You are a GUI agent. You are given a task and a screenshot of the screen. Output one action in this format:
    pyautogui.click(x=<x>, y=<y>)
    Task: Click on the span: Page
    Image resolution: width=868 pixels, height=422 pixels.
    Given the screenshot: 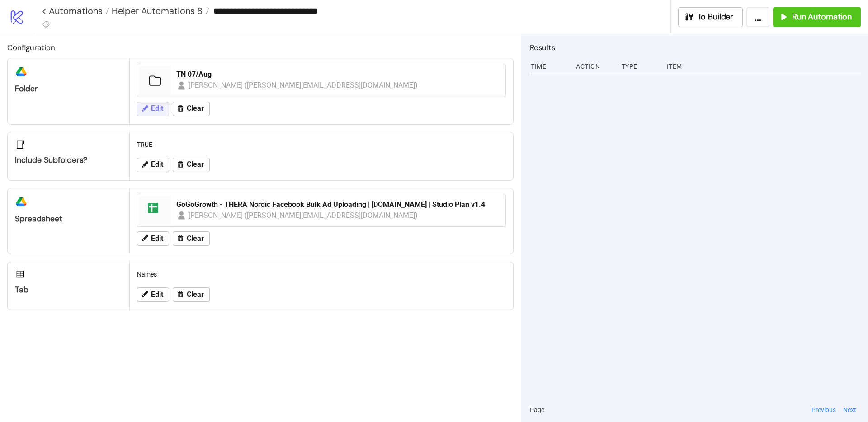 What is the action you would take?
    pyautogui.click(x=537, y=410)
    